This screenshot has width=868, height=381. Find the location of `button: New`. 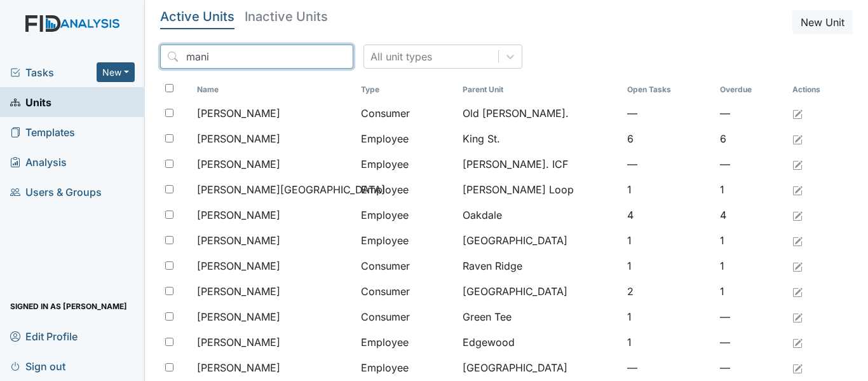

button: New is located at coordinates (115, 72).